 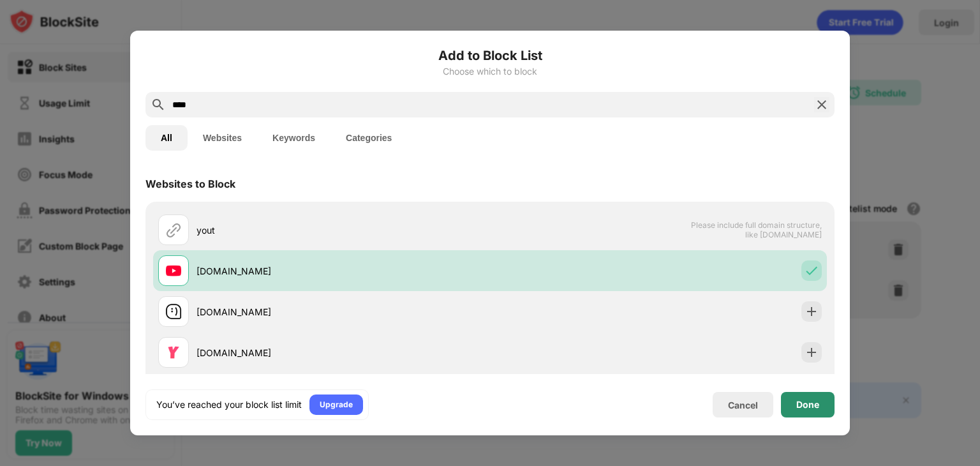 What do you see at coordinates (743, 405) in the screenshot?
I see `div: Cancel` at bounding box center [743, 405].